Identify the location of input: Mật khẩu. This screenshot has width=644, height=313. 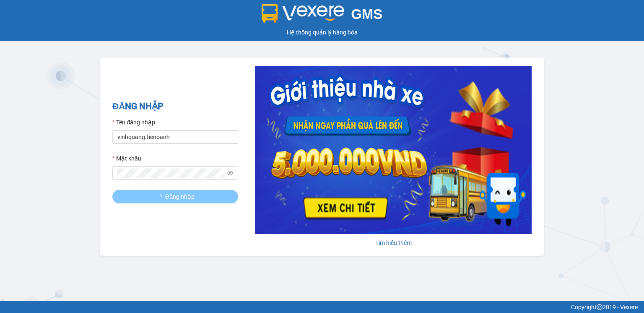
(172, 173).